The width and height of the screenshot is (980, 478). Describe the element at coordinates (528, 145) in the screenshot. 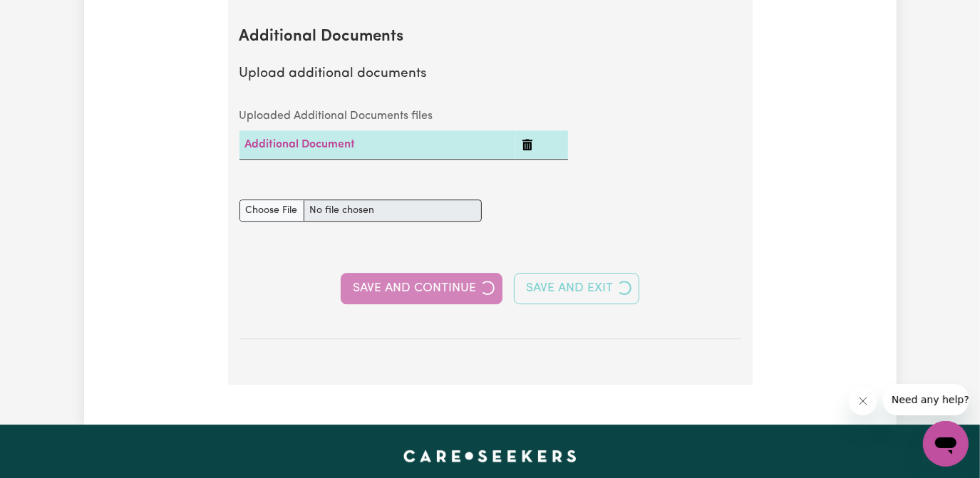

I see `button: Delete Additional Document` at that location.